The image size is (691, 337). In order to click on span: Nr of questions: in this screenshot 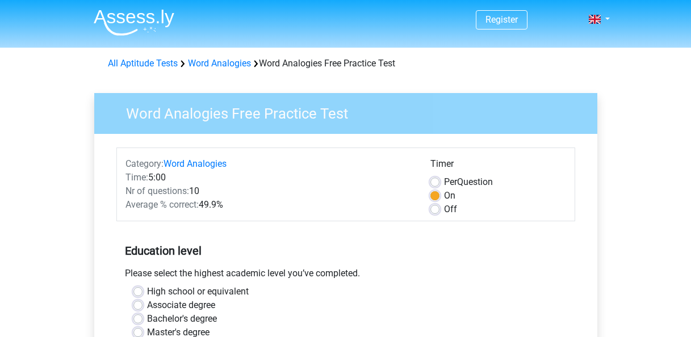, I will do `click(157, 191)`.